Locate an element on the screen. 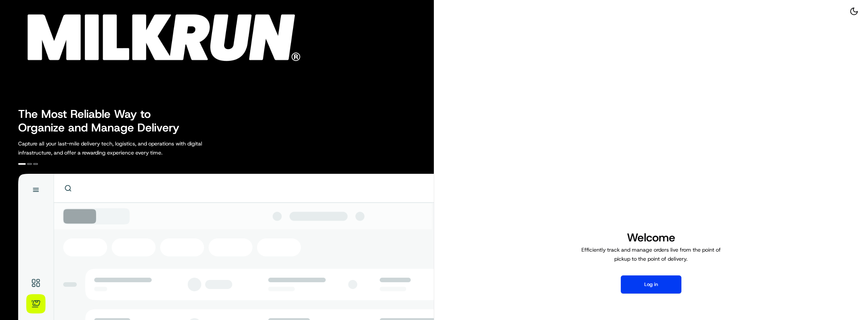  img: Company Logo is located at coordinates (156, 35).